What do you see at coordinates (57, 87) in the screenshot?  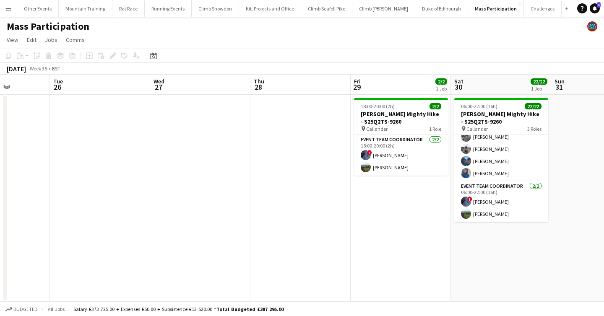 I see `span: 26` at bounding box center [57, 87].